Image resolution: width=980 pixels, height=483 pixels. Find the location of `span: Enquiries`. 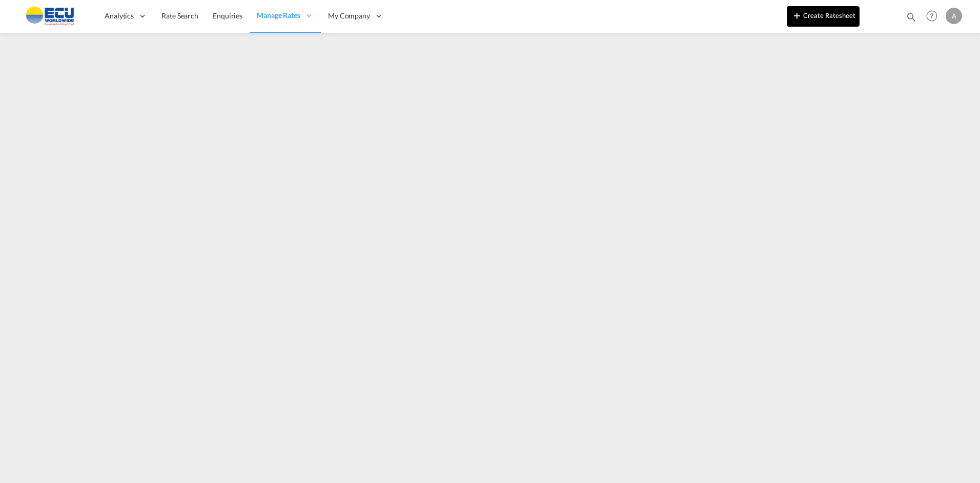

span: Enquiries is located at coordinates (227, 15).